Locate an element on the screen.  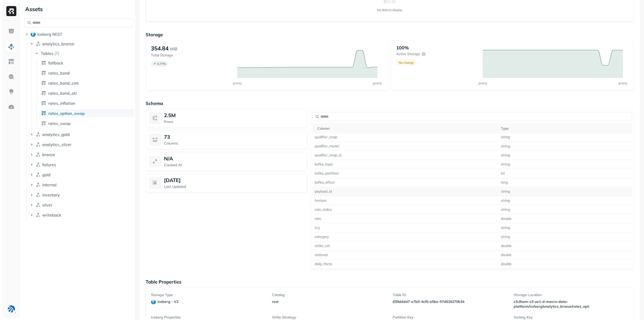
p: Columns is located at coordinates (234, 143).